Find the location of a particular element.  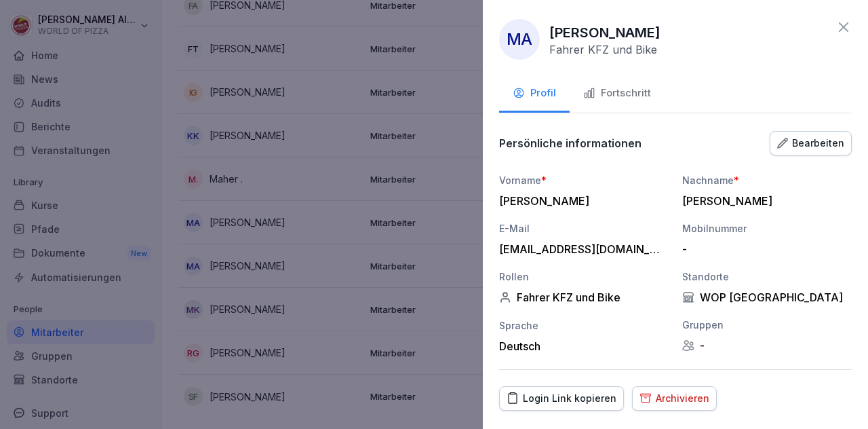

p: Persönliche informationen is located at coordinates (570, 143).